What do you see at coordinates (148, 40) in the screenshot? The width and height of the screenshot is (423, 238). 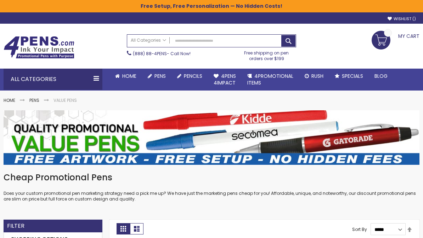 I see `a: All Categories` at bounding box center [148, 40].